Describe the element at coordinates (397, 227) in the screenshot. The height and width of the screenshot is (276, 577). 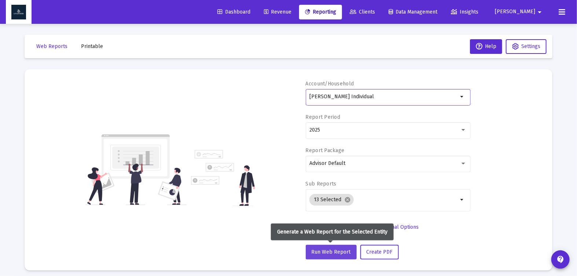
I see `span: Additional Options` at that location.